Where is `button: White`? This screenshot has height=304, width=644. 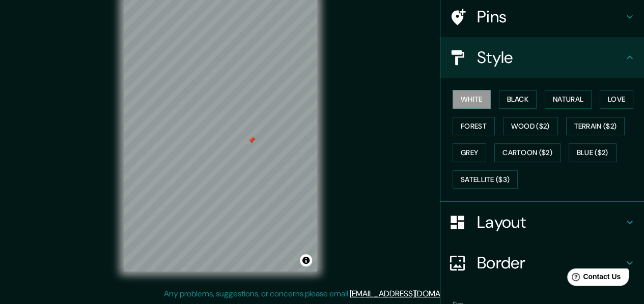
button: White is located at coordinates (471, 99).